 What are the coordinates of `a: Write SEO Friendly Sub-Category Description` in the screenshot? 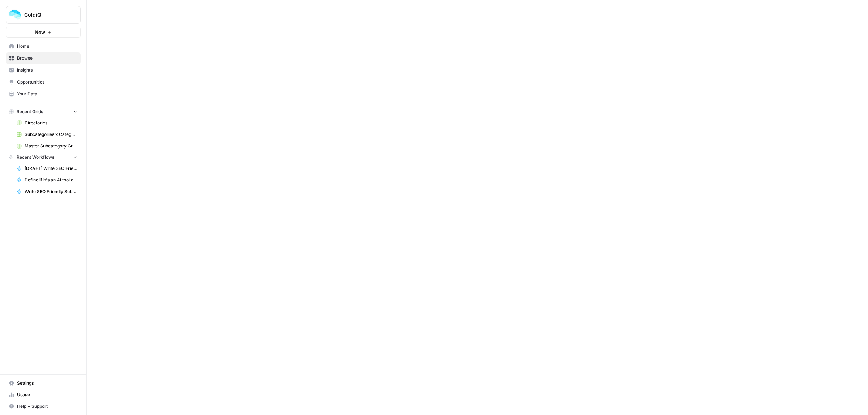 It's located at (47, 191).